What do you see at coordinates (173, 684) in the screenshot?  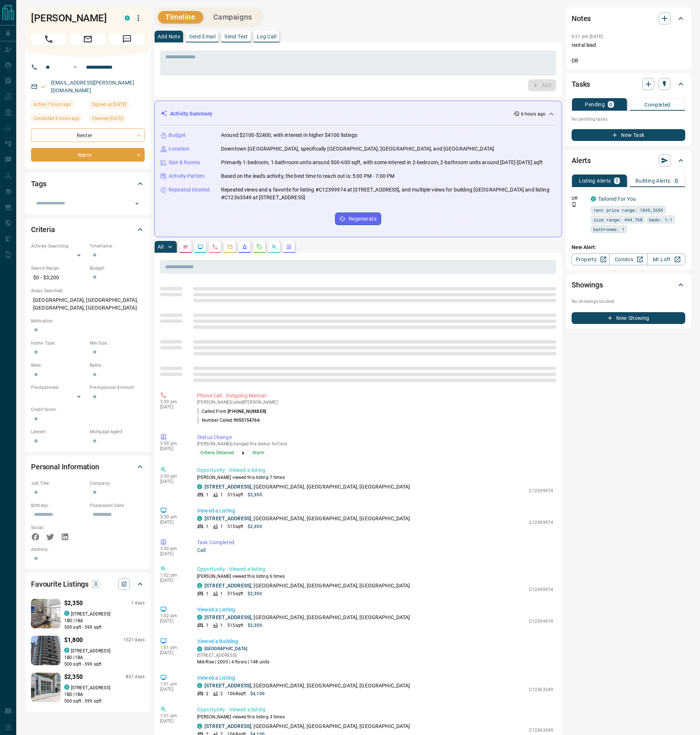 I see `p: 1:01 pm` at bounding box center [173, 684].